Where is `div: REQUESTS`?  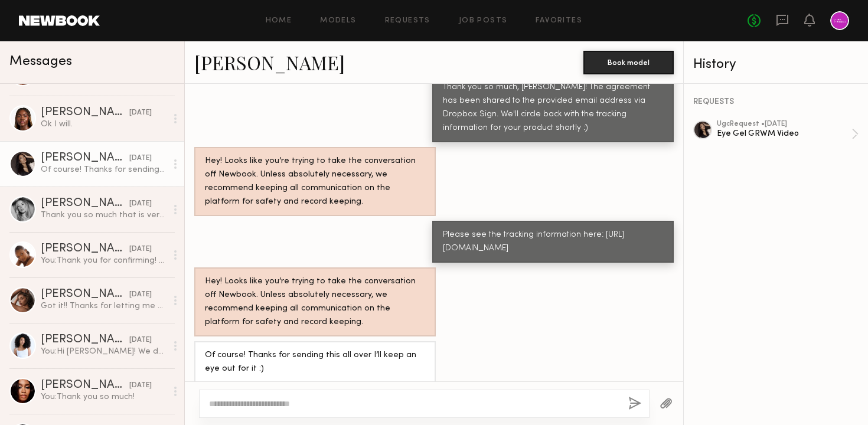
div: REQUESTS is located at coordinates (776, 102).